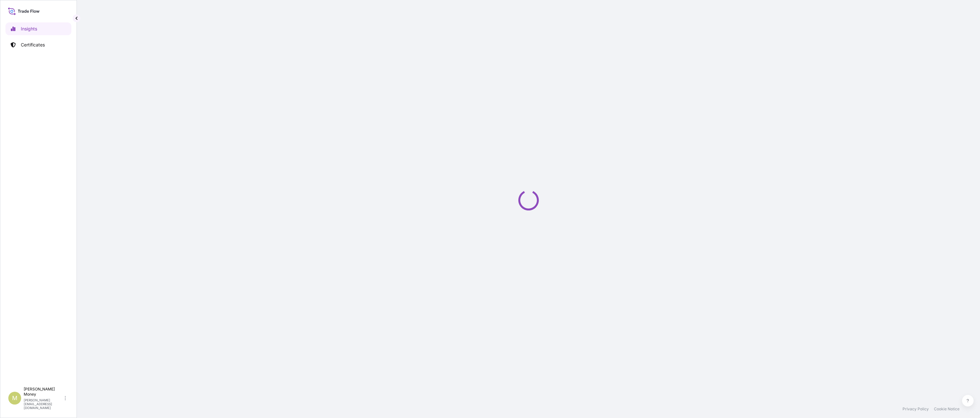 The height and width of the screenshot is (418, 980). What do you see at coordinates (38, 29) in the screenshot?
I see `a: Insights` at bounding box center [38, 29].